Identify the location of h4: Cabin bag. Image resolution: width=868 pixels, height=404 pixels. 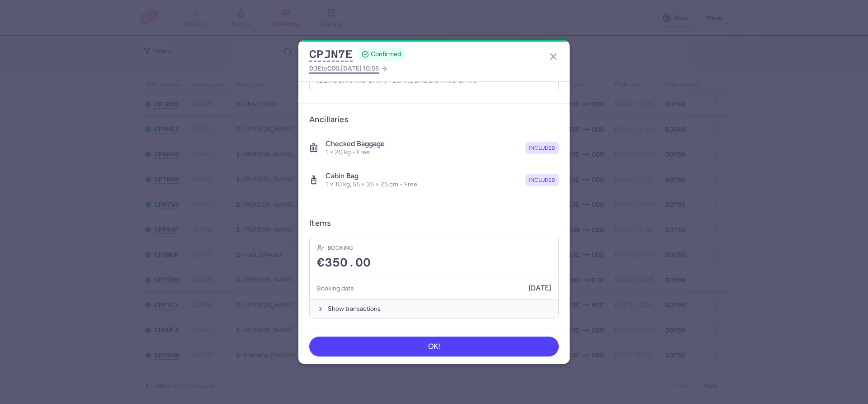
(371, 176).